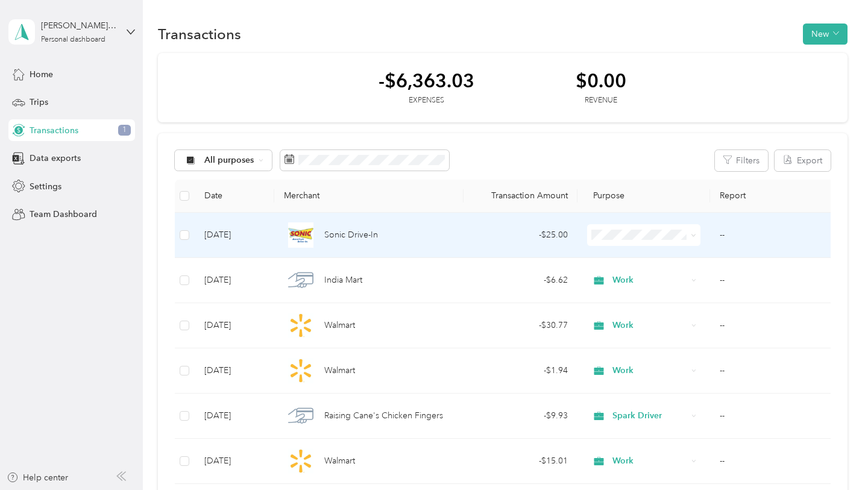 This screenshot has height=490, width=868. I want to click on button: Filters, so click(742, 160).